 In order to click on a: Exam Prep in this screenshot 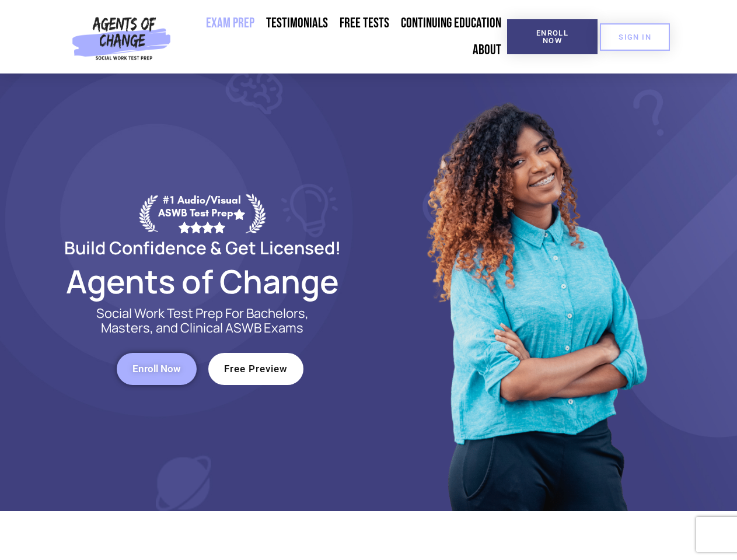, I will do `click(230, 23)`.